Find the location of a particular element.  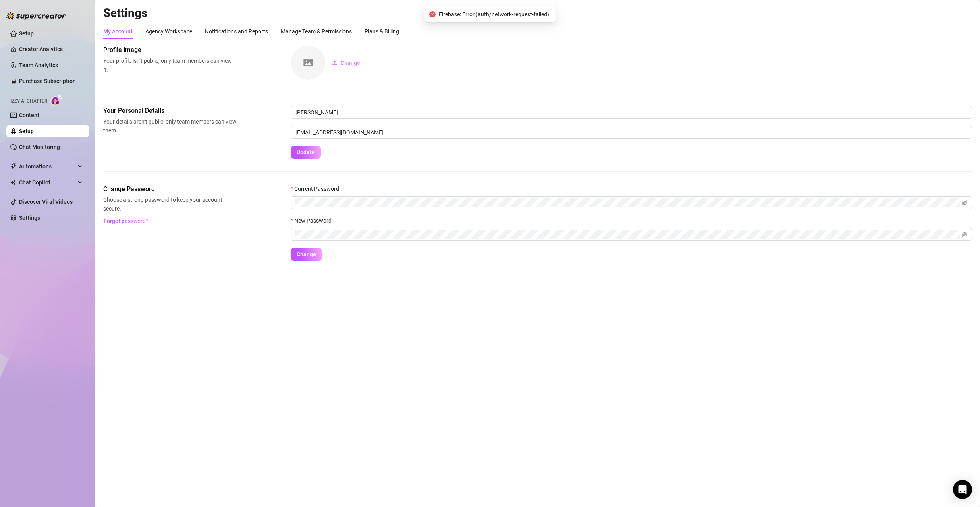

img: AI Chatter is located at coordinates (56, 100).